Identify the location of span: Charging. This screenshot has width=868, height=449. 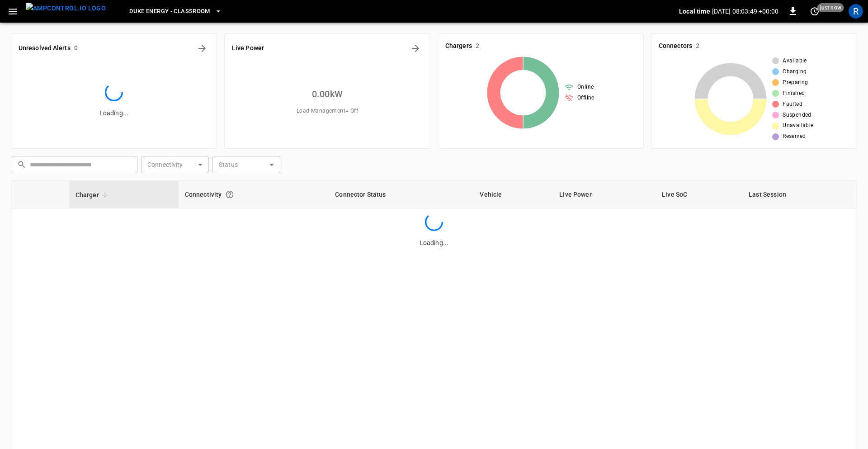
(794, 72).